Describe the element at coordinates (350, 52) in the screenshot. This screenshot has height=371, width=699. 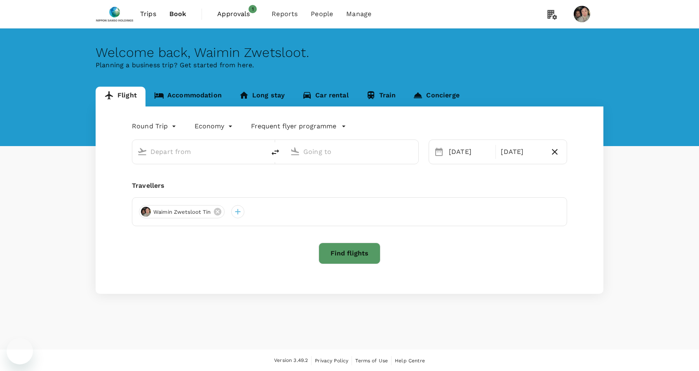
I see `div: Welcome back , Waimin Zwetsloot .` at that location.